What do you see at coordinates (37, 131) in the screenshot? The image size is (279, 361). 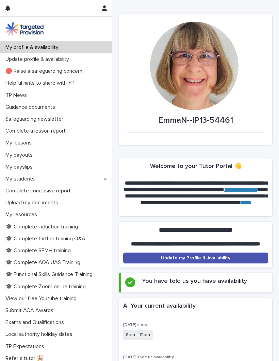 I see `p: Complete a lesson report` at bounding box center [37, 131].